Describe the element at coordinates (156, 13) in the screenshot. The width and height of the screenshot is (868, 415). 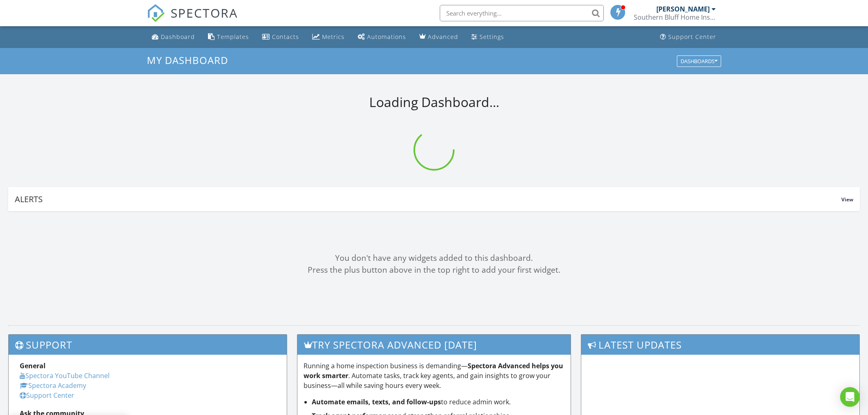
I see `img: The Best Home Inspection Software - Spectora` at that location.